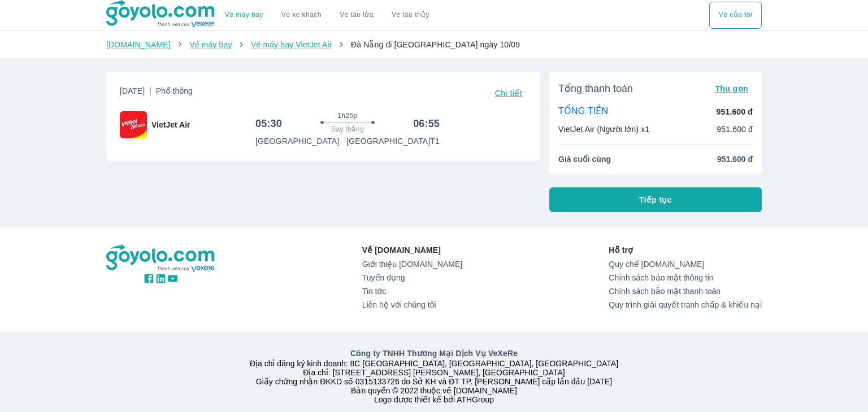 Image resolution: width=868 pixels, height=412 pixels. What do you see at coordinates (604, 129) in the screenshot?
I see `p: VietJet Air (Người lớn) x1` at bounding box center [604, 129].